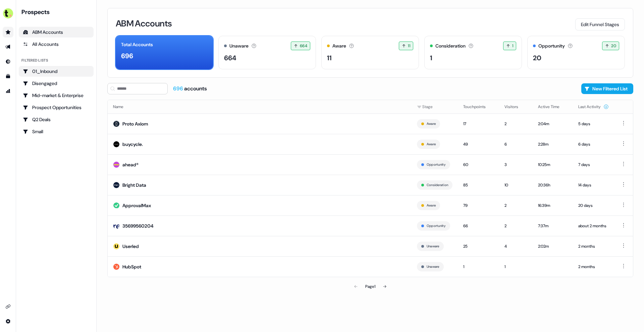 This screenshot has width=644, height=332. I want to click on div: 6 days, so click(593, 144).